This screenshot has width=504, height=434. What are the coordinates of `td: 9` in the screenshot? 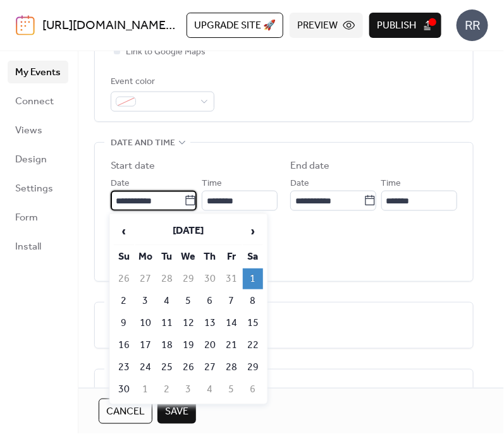 It's located at (124, 323).